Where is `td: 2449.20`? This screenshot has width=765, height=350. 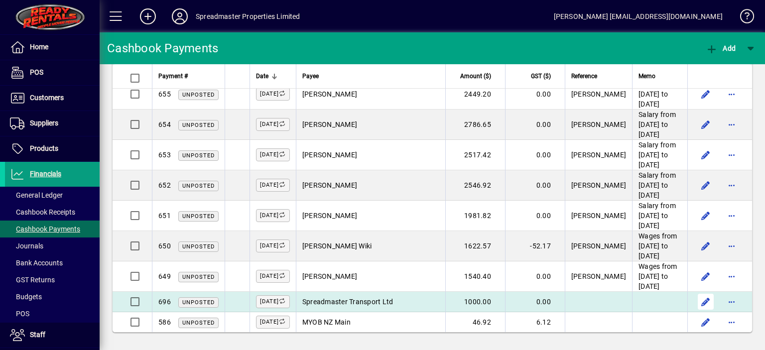
td: 2449.20 is located at coordinates (475, 94).